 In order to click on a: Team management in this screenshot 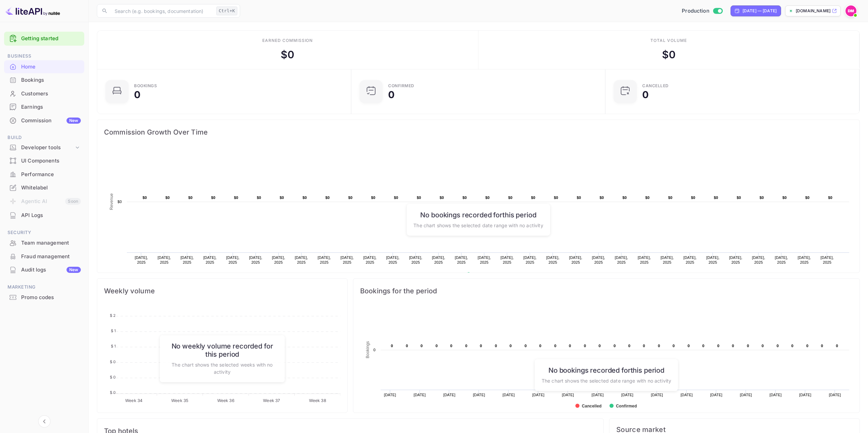, I will do `click(44, 243)`.